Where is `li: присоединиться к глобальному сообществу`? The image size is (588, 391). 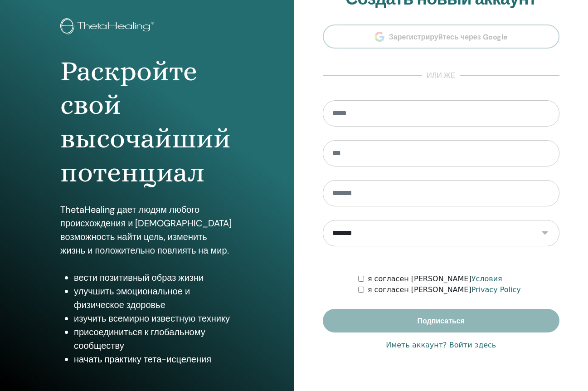 li: присоединиться к глобальному сообществу is located at coordinates (154, 339).